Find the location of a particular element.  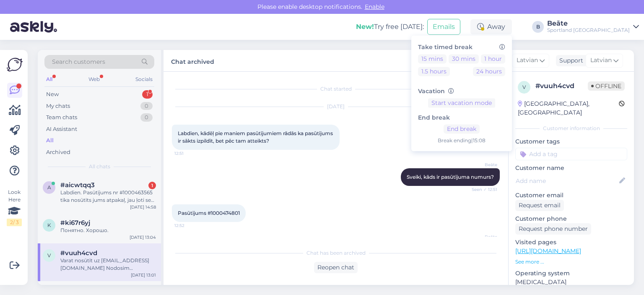

span: k is located at coordinates (49, 225).